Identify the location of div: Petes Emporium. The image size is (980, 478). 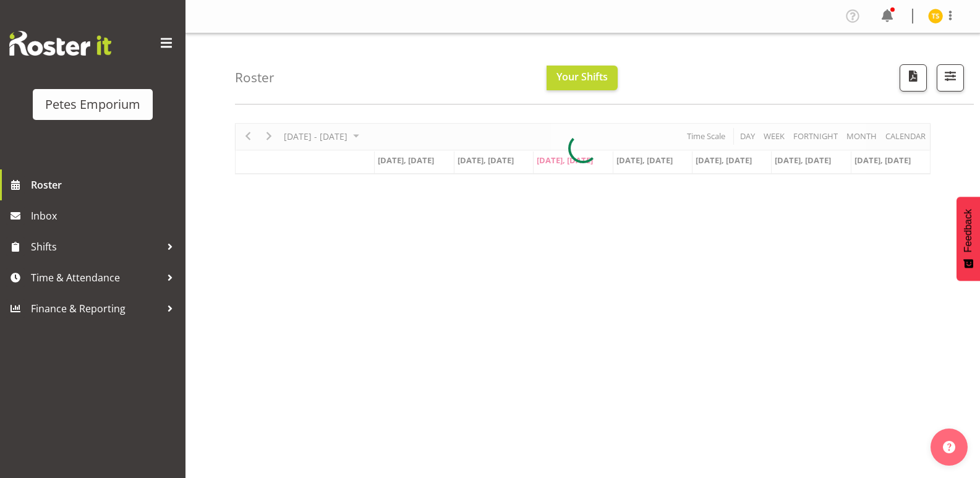
(93, 104).